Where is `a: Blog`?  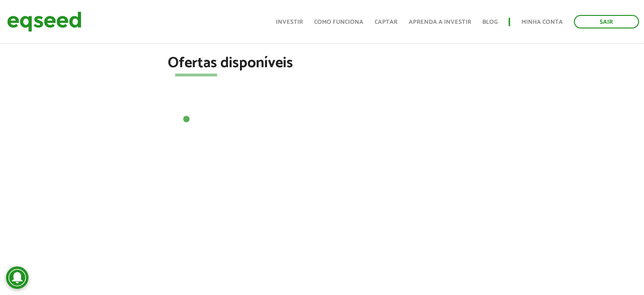
a: Blog is located at coordinates (490, 22).